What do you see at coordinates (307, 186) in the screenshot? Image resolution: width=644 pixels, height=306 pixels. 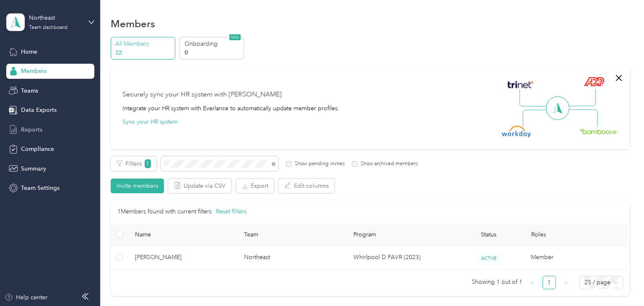 I see `button: Edit columns` at bounding box center [307, 186].